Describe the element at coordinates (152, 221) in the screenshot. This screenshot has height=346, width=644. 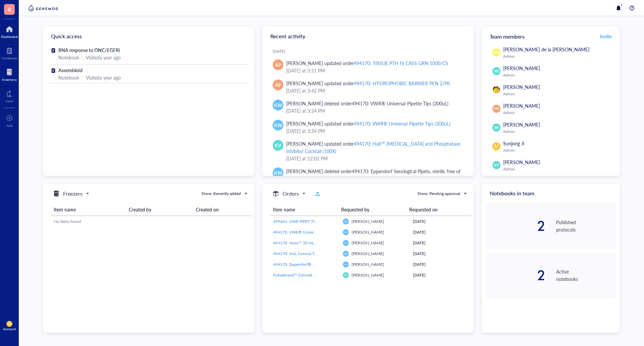
I see `div: No items found` at that location.